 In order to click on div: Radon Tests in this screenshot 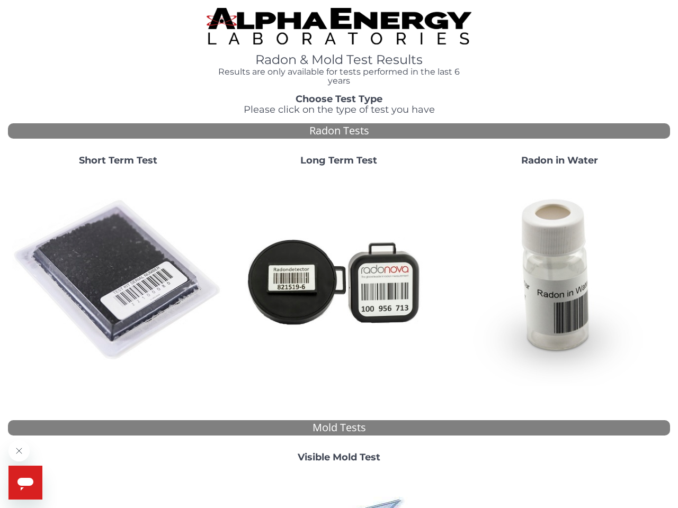, I will do `click(339, 131)`.